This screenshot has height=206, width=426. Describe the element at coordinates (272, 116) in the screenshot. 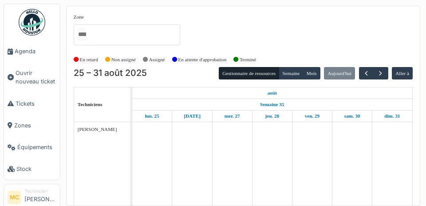

I see `a: 28 août 2025` at that location.